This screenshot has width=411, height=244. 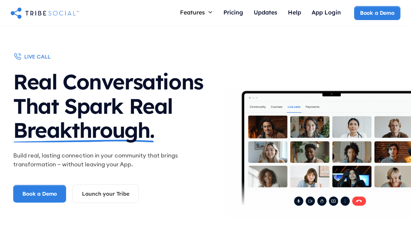 I want to click on h1: Real Conversations That Spark Real, so click(x=119, y=104).